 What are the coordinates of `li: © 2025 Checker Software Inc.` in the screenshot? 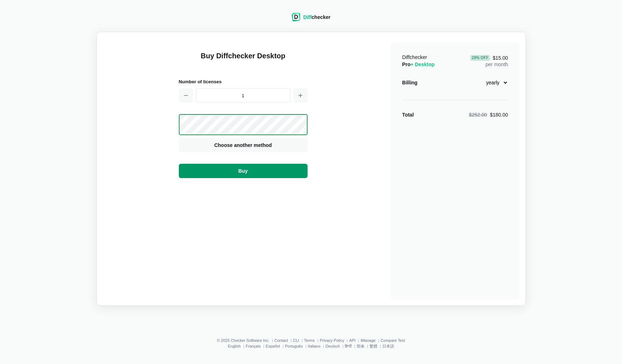 It's located at (245, 341).